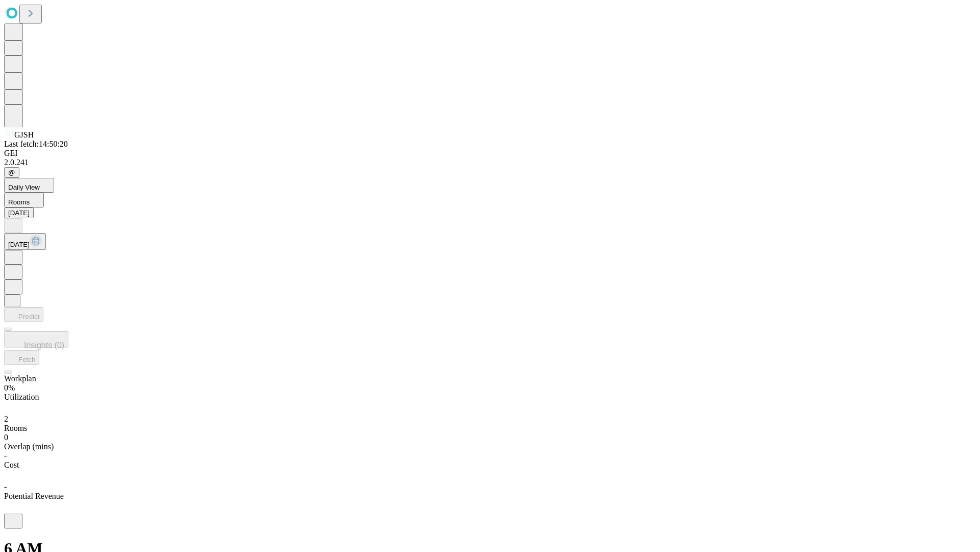  I want to click on span: 0, so click(6, 436).